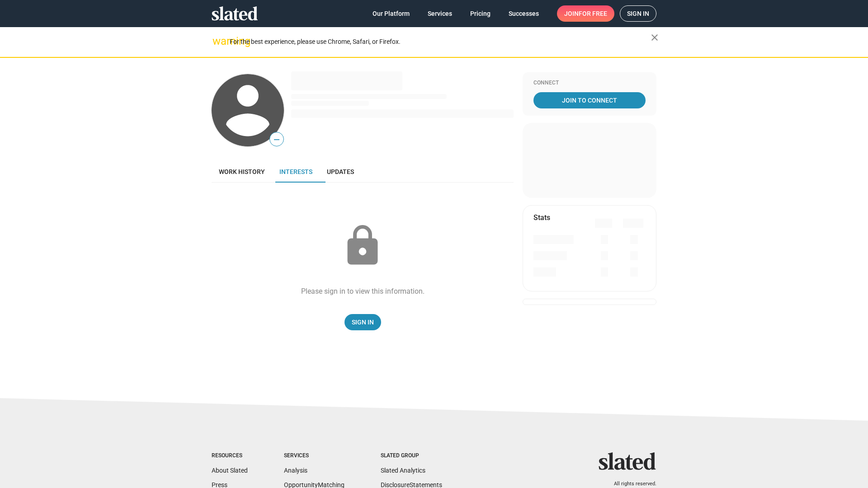 This screenshot has width=868, height=488. I want to click on span: Sign in, so click(638, 14).